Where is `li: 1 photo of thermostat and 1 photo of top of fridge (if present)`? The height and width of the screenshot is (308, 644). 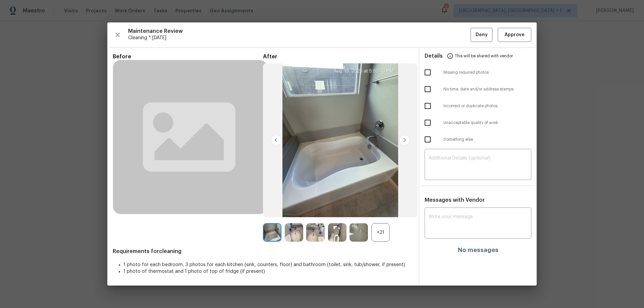
li: 1 photo of thermostat and 1 photo of top of fridge (if present) is located at coordinates (269, 272).